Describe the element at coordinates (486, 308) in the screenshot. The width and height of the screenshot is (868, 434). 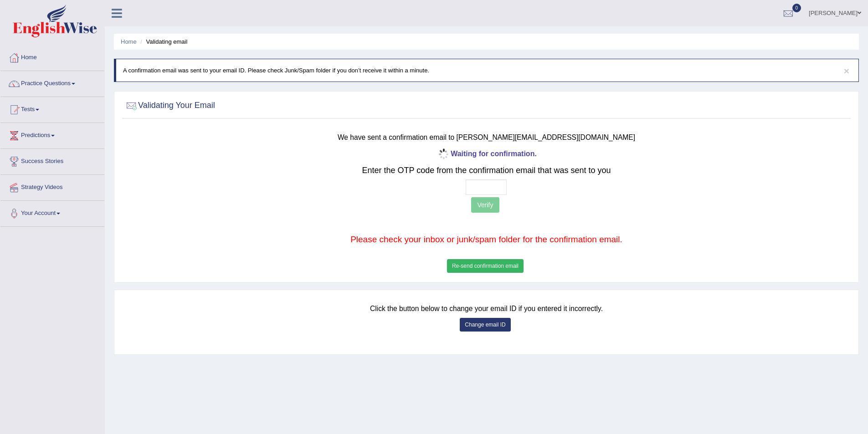
I see `small: Click the button below to change your email ID if you entered it incorrectly.` at that location.